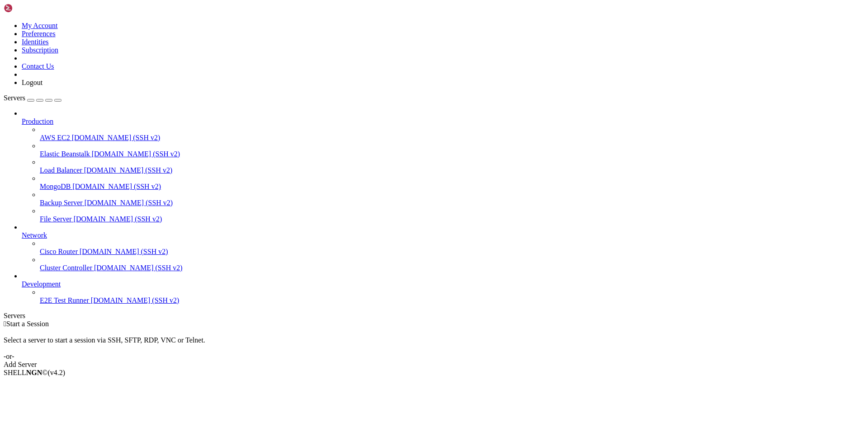 This screenshot has width=868, height=427. What do you see at coordinates (61, 170) in the screenshot?
I see `span: Load Balancer` at bounding box center [61, 170].